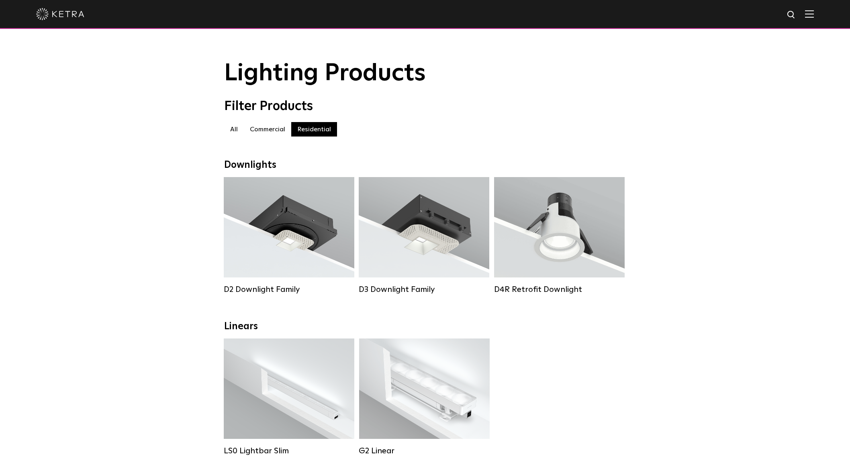  Describe the element at coordinates (425, 106) in the screenshot. I see `div: Filter Products` at that location.